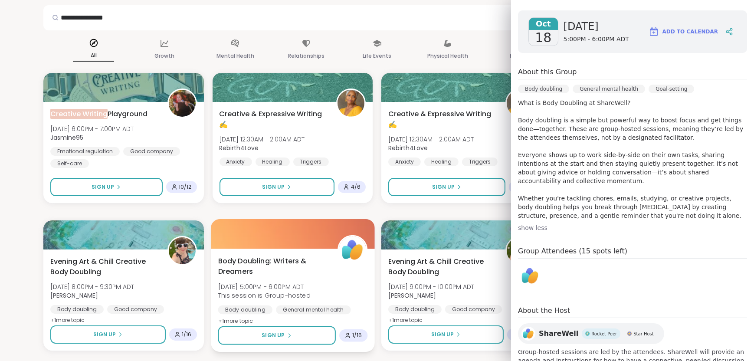  I want to click on h4: About the Host, so click(633, 312).